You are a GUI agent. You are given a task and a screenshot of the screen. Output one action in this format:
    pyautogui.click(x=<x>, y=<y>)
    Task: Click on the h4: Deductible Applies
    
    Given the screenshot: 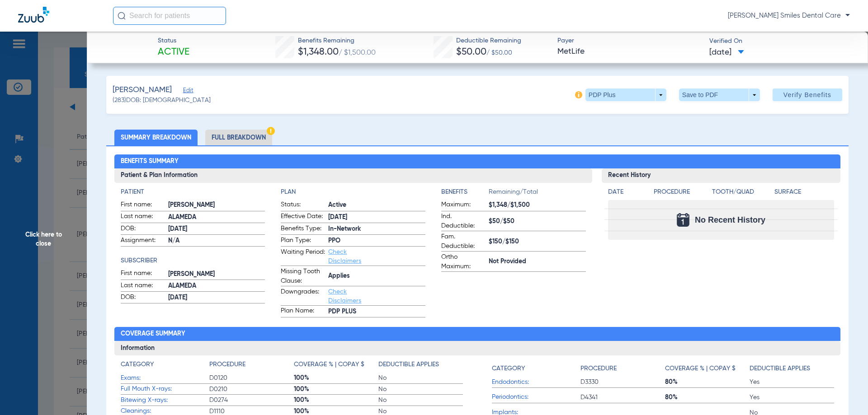 What is the action you would take?
    pyautogui.click(x=780, y=369)
    